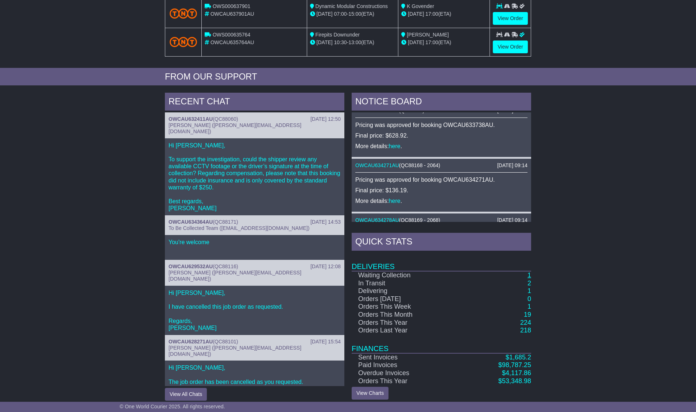 The height and width of the screenshot is (412, 696). Describe the element at coordinates (255, 103) in the screenshot. I see `div: RECENT CHAT` at that location.